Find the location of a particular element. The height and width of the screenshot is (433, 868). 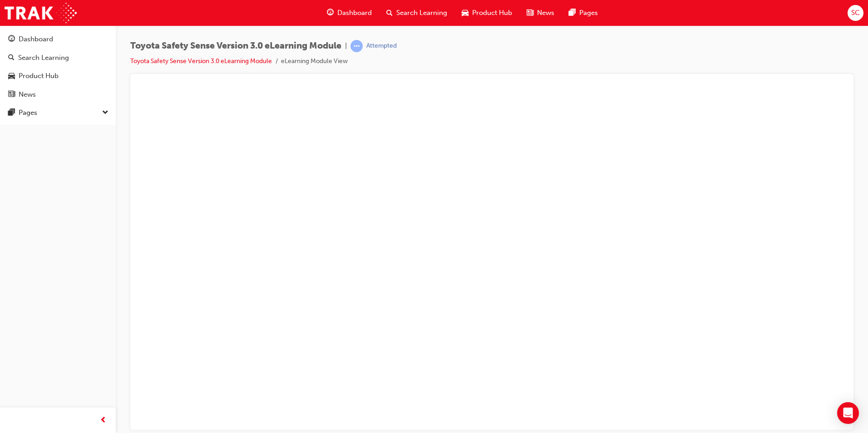

a: Search Learning is located at coordinates (58, 58).